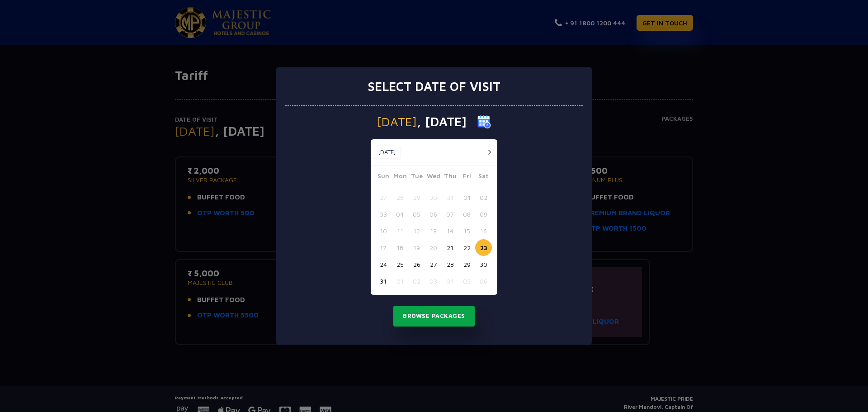 This screenshot has height=412, width=868. What do you see at coordinates (450, 177) in the screenshot?
I see `span: Thu` at bounding box center [450, 177].